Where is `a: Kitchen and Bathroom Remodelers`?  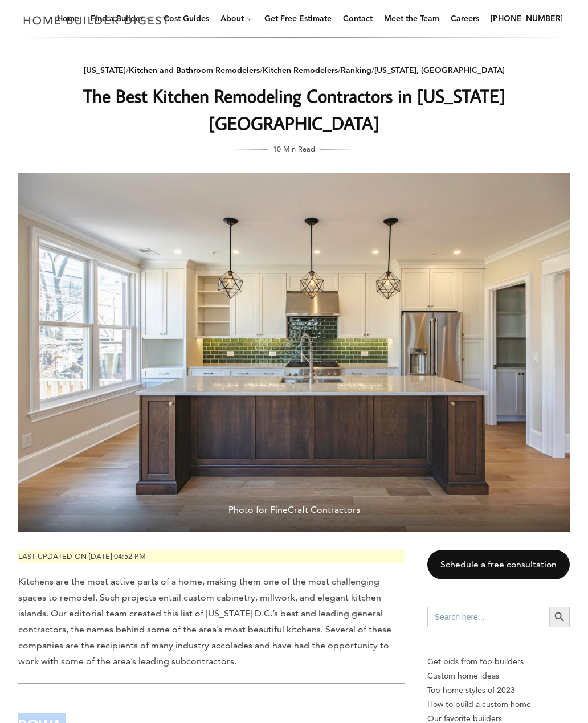
a: Kitchen and Bathroom Remodelers is located at coordinates (194, 70).